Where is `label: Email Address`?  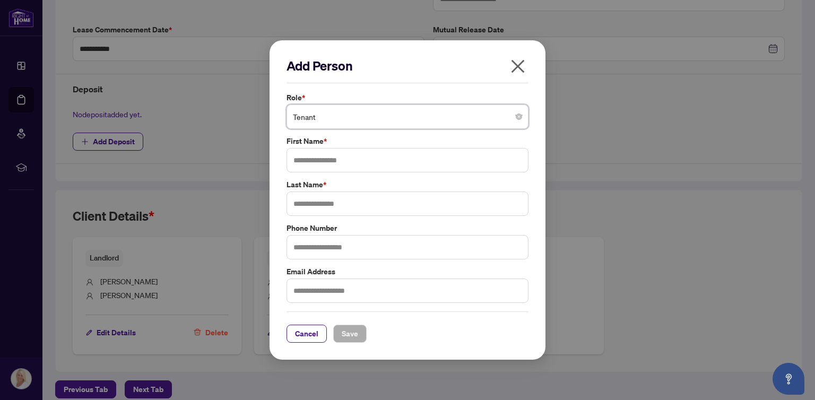 label: Email Address is located at coordinates (408, 272).